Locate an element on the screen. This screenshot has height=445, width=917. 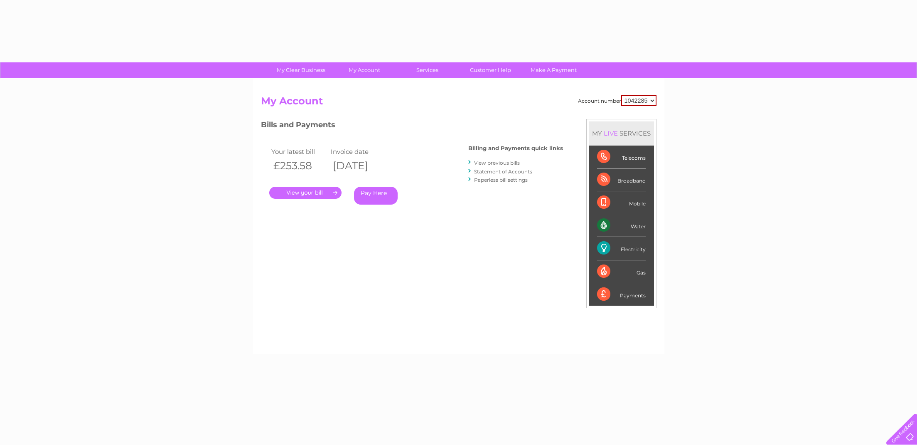
div: Mobile is located at coordinates (621, 202).